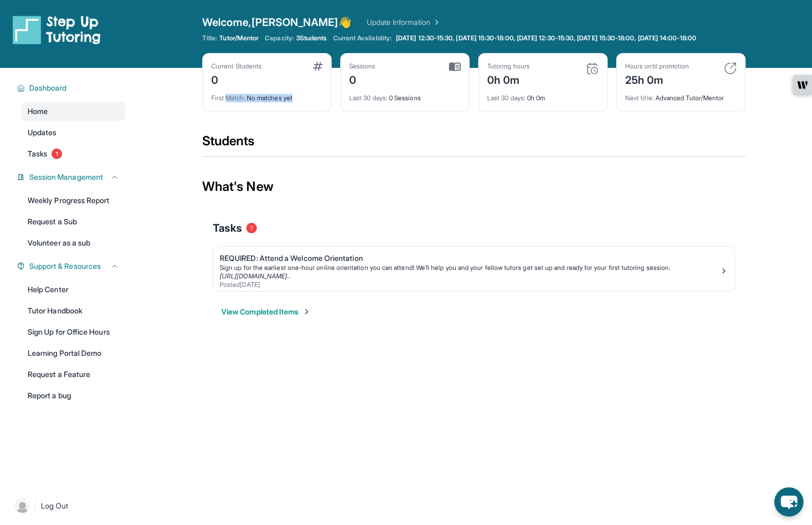  What do you see at coordinates (209, 38) in the screenshot?
I see `span: Title:` at bounding box center [209, 38].